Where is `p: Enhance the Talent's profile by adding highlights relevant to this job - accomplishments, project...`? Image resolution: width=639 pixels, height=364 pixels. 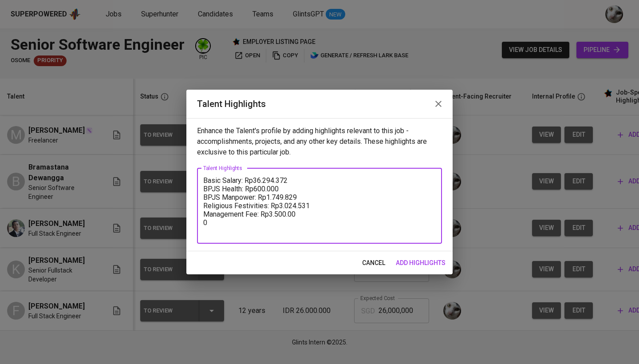
p: Enhance the Talent's profile by adding highlights relevant to this job - accomplishments, project... is located at coordinates (320, 142).